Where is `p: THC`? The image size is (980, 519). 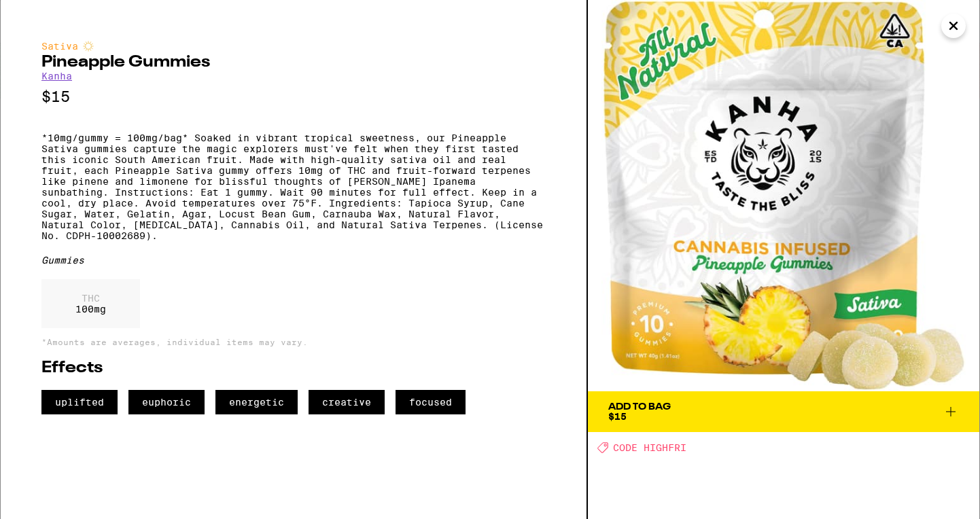
p: THC is located at coordinates (90, 298).